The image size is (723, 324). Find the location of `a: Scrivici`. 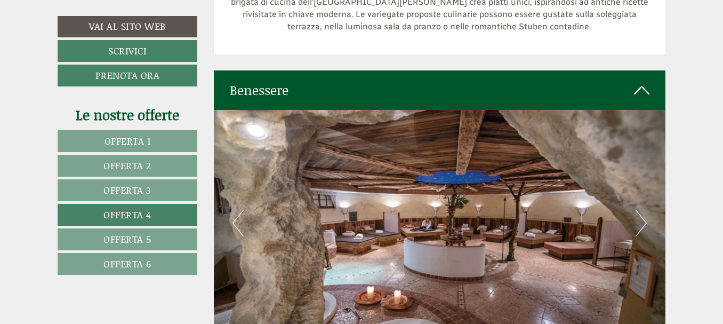

a: Scrivici is located at coordinates (128, 51).